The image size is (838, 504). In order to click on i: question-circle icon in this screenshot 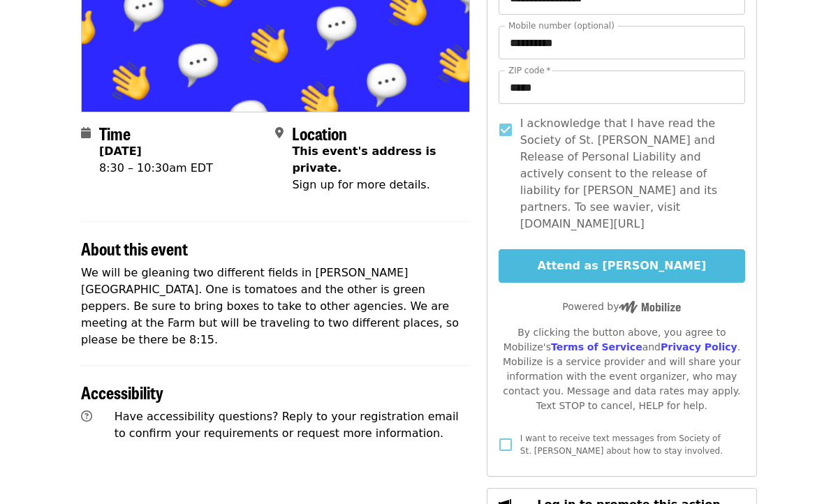, I will do `click(87, 416)`.